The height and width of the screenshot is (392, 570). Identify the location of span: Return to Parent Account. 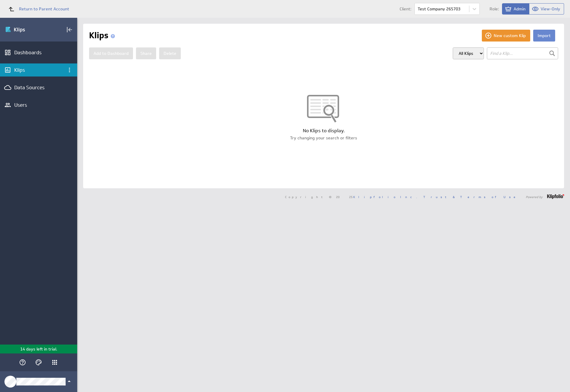
(44, 9).